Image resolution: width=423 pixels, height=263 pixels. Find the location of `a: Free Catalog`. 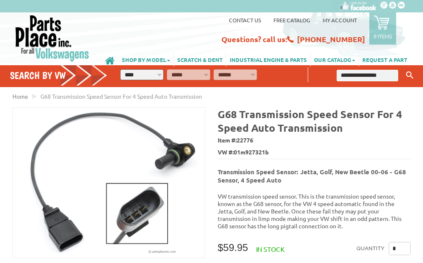

a: Free Catalog is located at coordinates (292, 20).